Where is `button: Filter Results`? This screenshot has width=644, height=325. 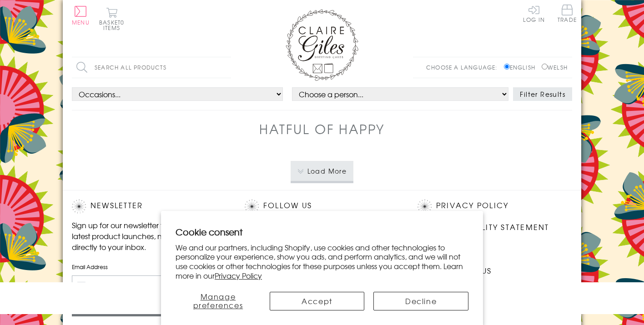
button: Filter Results is located at coordinates (543, 94).